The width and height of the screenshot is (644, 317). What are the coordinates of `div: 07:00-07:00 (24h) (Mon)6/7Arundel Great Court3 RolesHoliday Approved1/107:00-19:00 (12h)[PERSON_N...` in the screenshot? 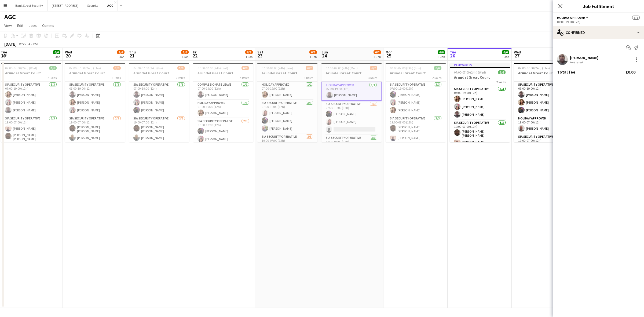 It's located at (351, 102).